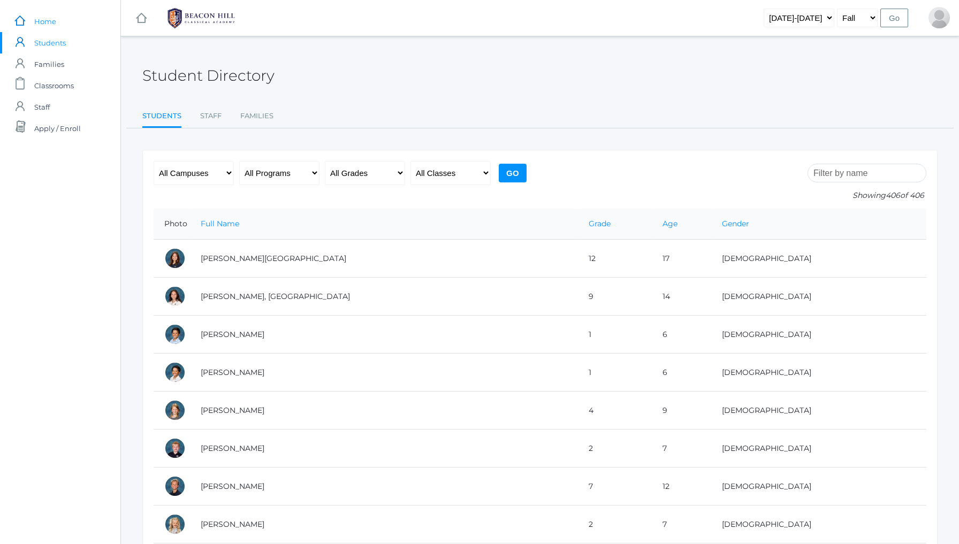 Image resolution: width=959 pixels, height=544 pixels. I want to click on div: Grayson Abrea, so click(175, 372).